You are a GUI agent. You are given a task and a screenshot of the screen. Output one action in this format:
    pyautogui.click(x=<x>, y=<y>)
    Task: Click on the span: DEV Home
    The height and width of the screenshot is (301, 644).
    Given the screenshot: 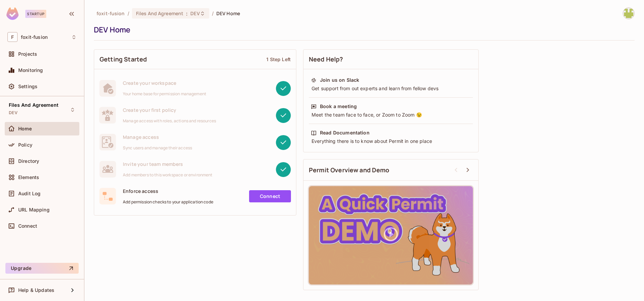 What is the action you would take?
    pyautogui.click(x=228, y=13)
    